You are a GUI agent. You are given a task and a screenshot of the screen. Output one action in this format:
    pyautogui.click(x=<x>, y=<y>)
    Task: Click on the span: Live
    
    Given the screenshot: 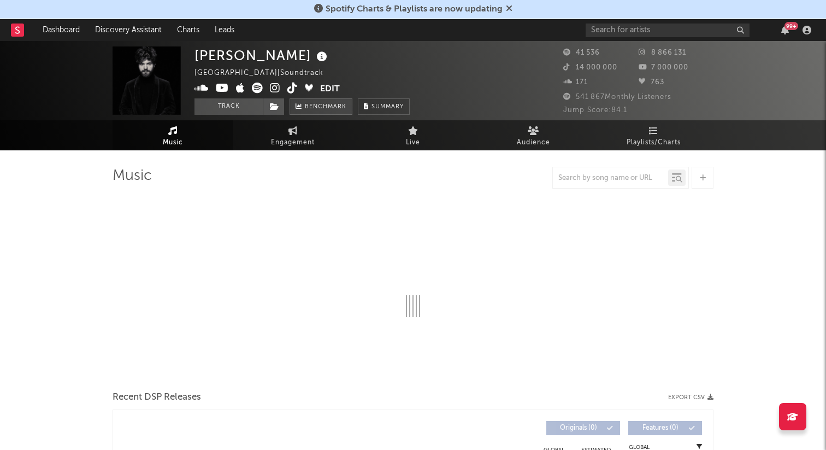 What is the action you would take?
    pyautogui.click(x=413, y=143)
    